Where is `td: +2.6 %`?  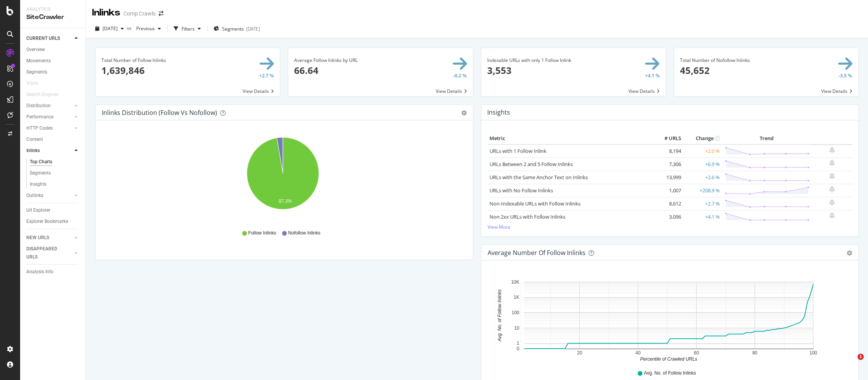
td: +2.6 % is located at coordinates (703, 177).